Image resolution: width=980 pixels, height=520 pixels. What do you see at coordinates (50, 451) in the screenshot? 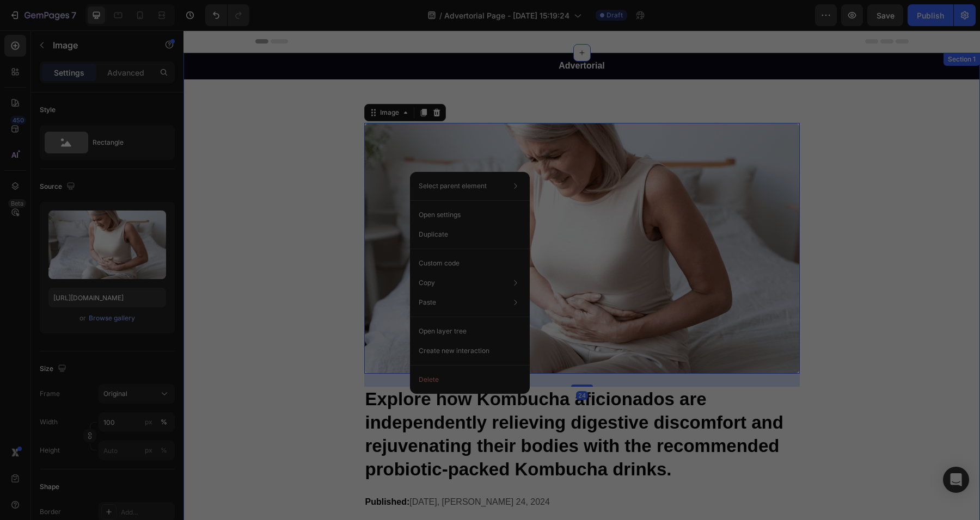
I see `label: Height` at bounding box center [50, 451].